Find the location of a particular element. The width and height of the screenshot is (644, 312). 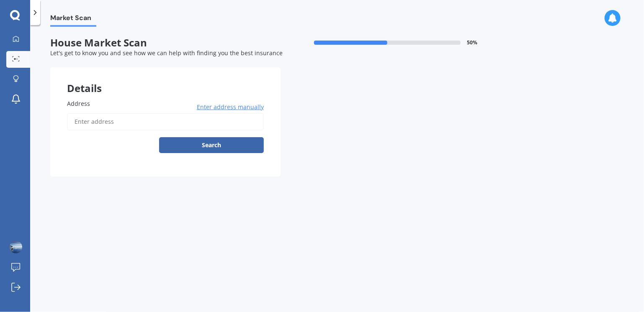

span: 50 % is located at coordinates (473, 43).